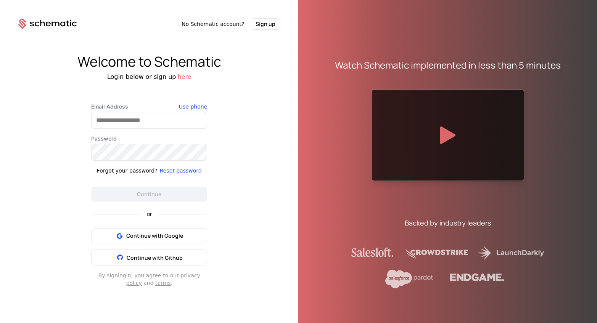 Image resolution: width=597 pixels, height=323 pixels. I want to click on button: Sign up, so click(265, 24).